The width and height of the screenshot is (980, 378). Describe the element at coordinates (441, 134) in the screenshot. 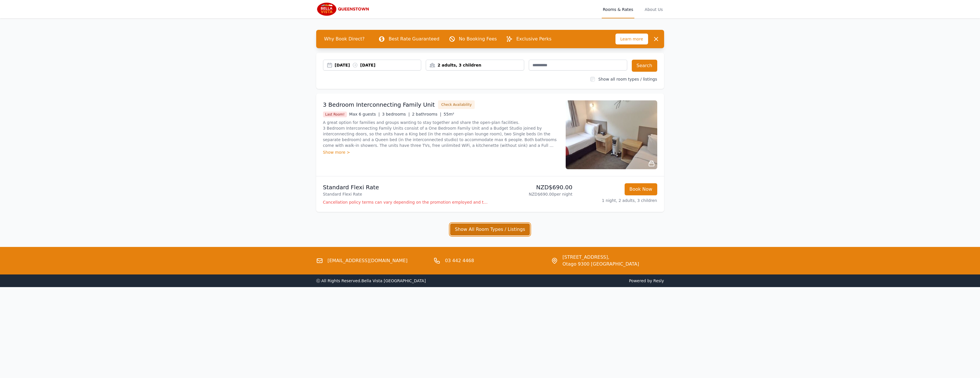

I see `p: A great option for families and groups wanting to stay together and share the open-plan facilitie...` at that location.